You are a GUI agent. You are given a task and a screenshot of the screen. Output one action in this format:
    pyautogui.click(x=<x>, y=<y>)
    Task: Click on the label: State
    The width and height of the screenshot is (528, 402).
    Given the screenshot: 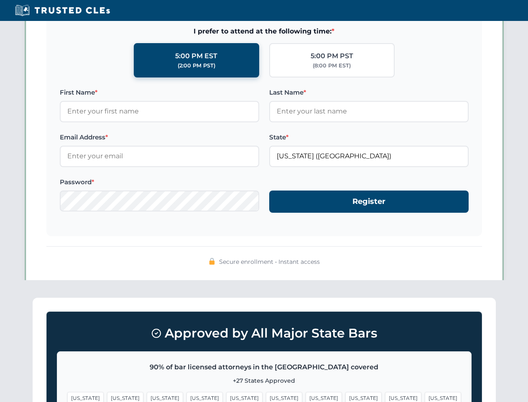 What is the action you would take?
    pyautogui.click(x=369, y=137)
    